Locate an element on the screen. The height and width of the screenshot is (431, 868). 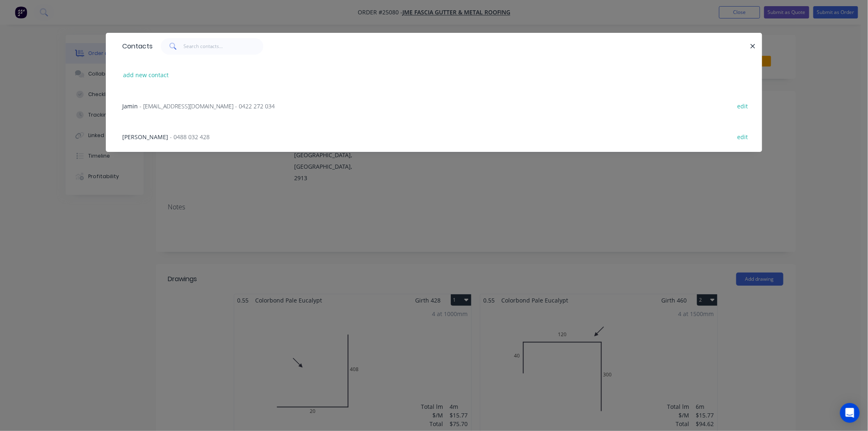
span: Jamin is located at coordinates (130, 106).